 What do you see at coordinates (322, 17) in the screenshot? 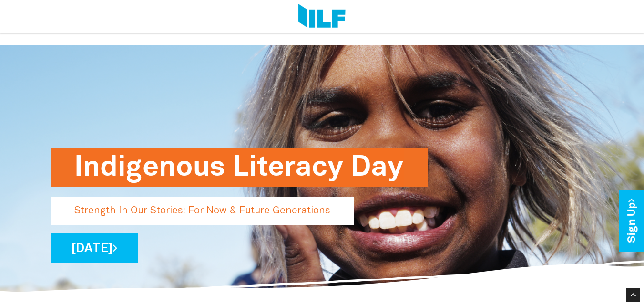
I see `img: Logo` at bounding box center [322, 17].